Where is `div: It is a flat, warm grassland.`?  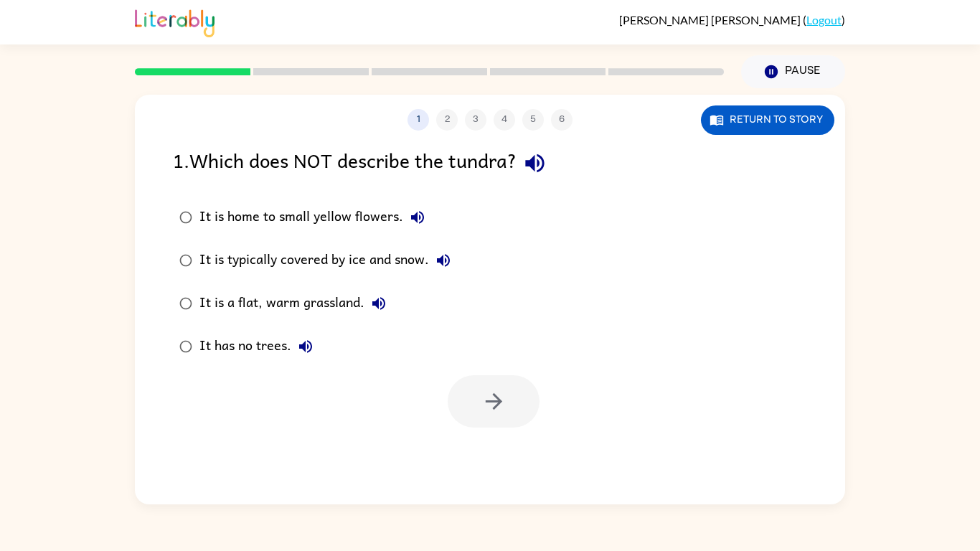 div: It is a flat, warm grassland. is located at coordinates (297, 304).